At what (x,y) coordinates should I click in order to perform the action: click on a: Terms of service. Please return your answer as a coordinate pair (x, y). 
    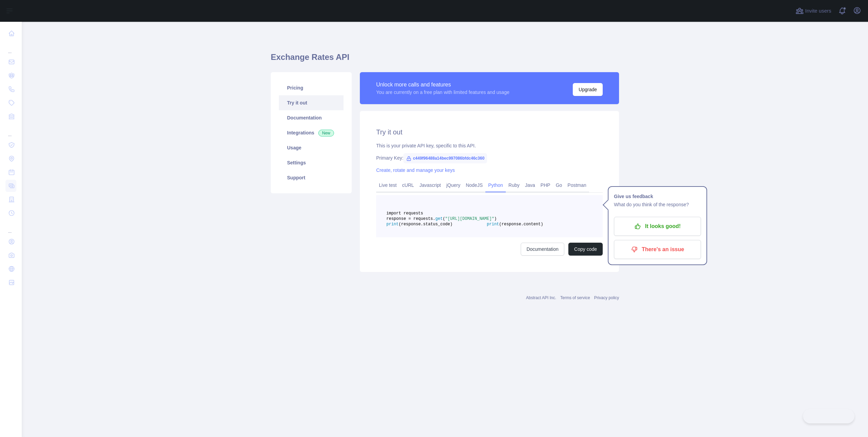
    Looking at the image, I should click on (575, 298).